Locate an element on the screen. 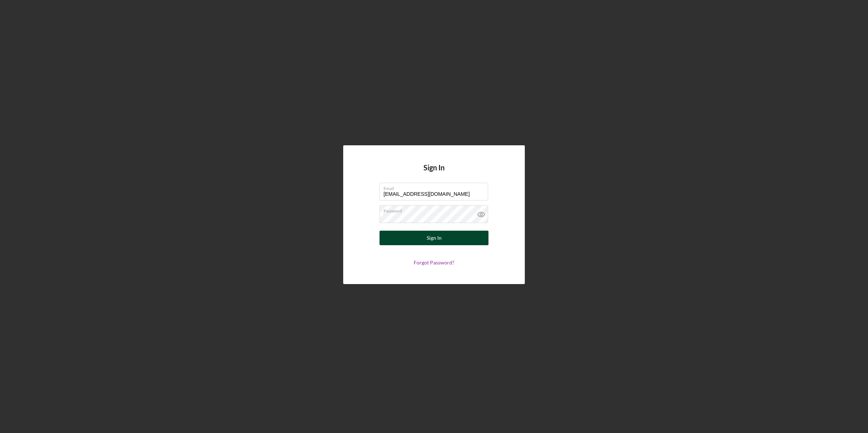 This screenshot has height=433, width=868. label: Password is located at coordinates (436, 209).